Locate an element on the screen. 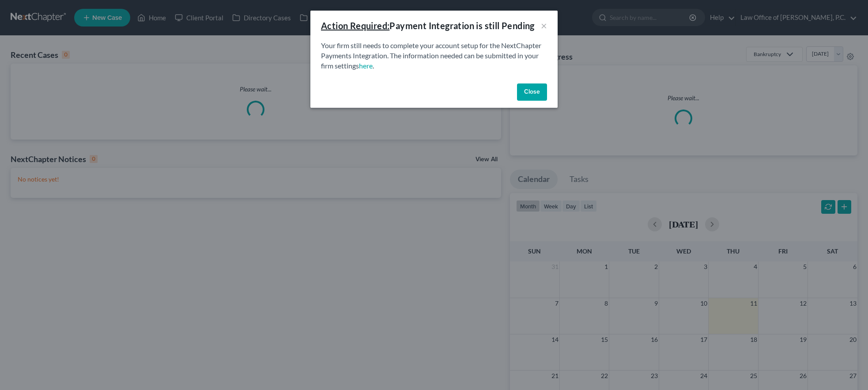 The height and width of the screenshot is (390, 868). a: here is located at coordinates (365, 65).